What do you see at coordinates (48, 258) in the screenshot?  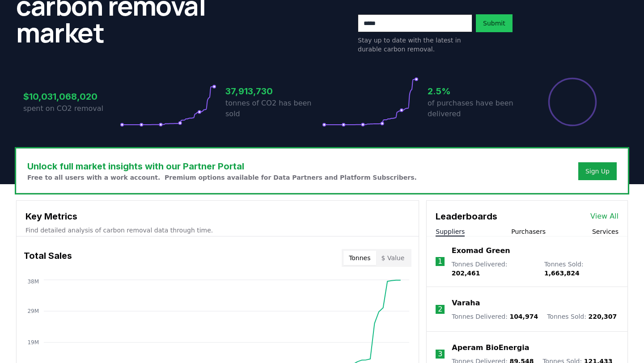 I see `h3: Total Sales` at bounding box center [48, 258].